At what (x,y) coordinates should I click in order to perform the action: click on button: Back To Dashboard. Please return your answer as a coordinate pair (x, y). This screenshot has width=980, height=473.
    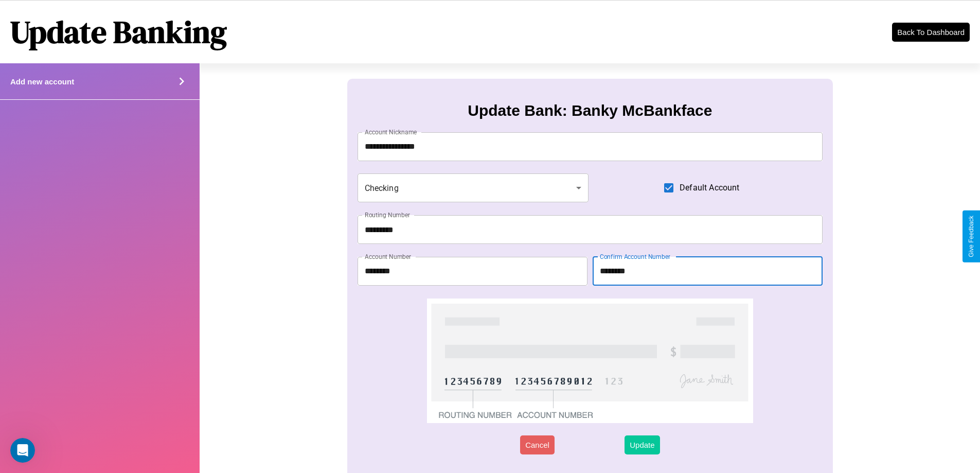
    Looking at the image, I should click on (930, 32).